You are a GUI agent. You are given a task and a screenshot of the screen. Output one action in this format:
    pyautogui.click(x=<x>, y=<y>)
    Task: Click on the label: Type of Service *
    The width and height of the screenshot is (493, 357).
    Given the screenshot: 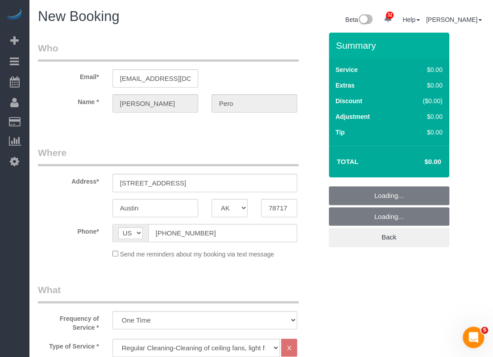 What is the action you would take?
    pyautogui.click(x=68, y=344)
    